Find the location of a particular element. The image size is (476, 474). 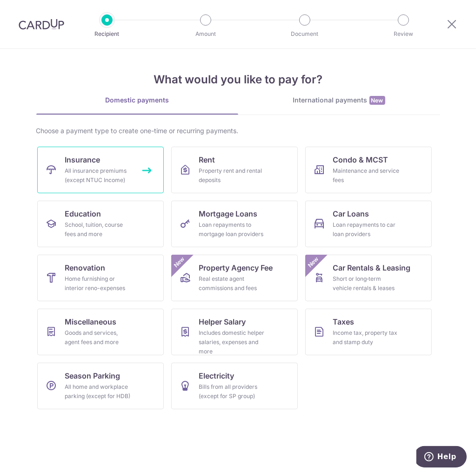

div: Short or long‑term vehicle rentals & leases is located at coordinates (367, 284).